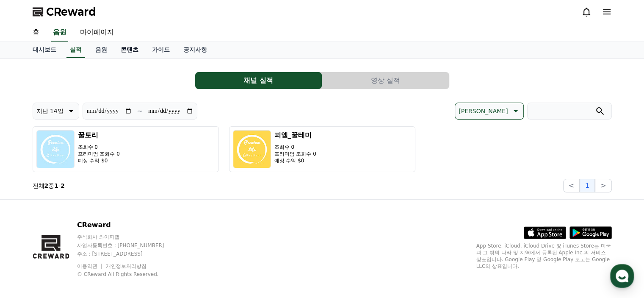 The width and height of the screenshot is (644, 298). What do you see at coordinates (71, 12) in the screenshot?
I see `span: CReward` at bounding box center [71, 12].